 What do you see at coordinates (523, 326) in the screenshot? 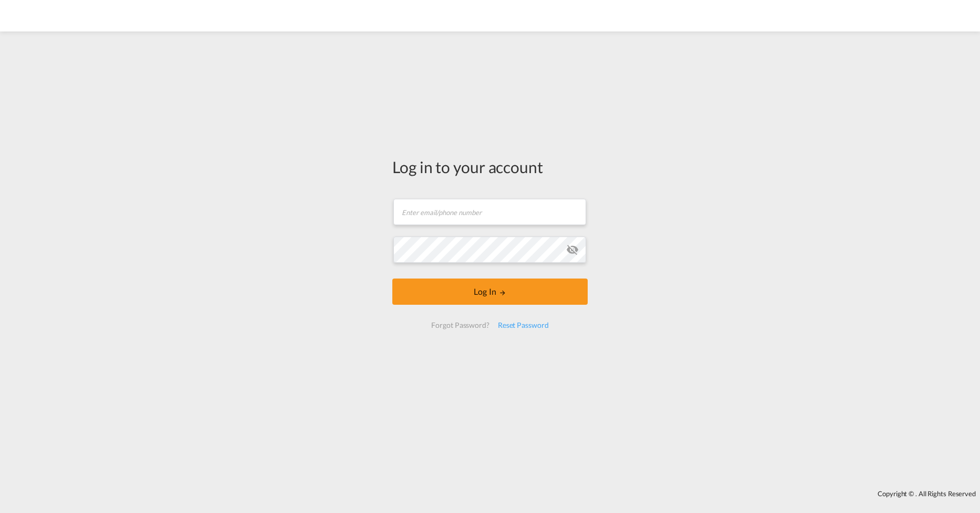
I see `div: Reset Password` at bounding box center [523, 326].